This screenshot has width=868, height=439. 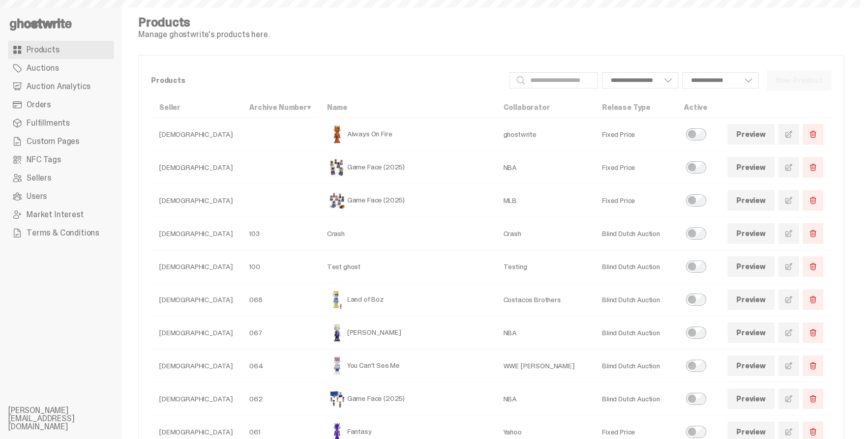 What do you see at coordinates (36, 197) in the screenshot?
I see `span: Users` at bounding box center [36, 197].